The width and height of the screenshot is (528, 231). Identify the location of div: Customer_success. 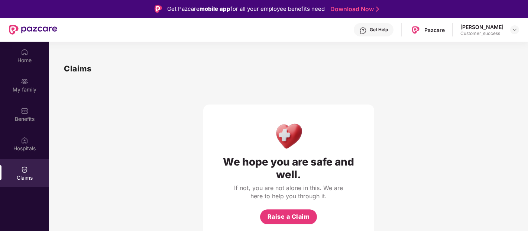
(482, 33).